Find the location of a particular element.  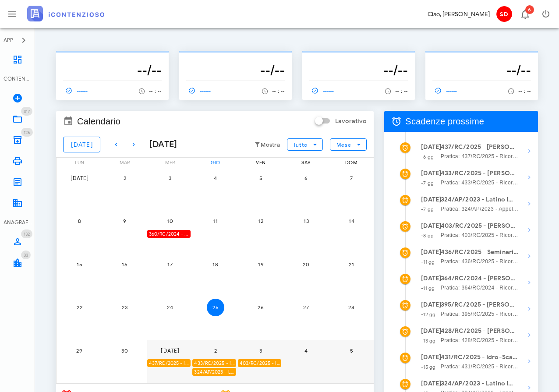

strong: 436/RC/2025 - Seminario Vescovile Di Noto - Inviare Ricorso is located at coordinates (480, 252).